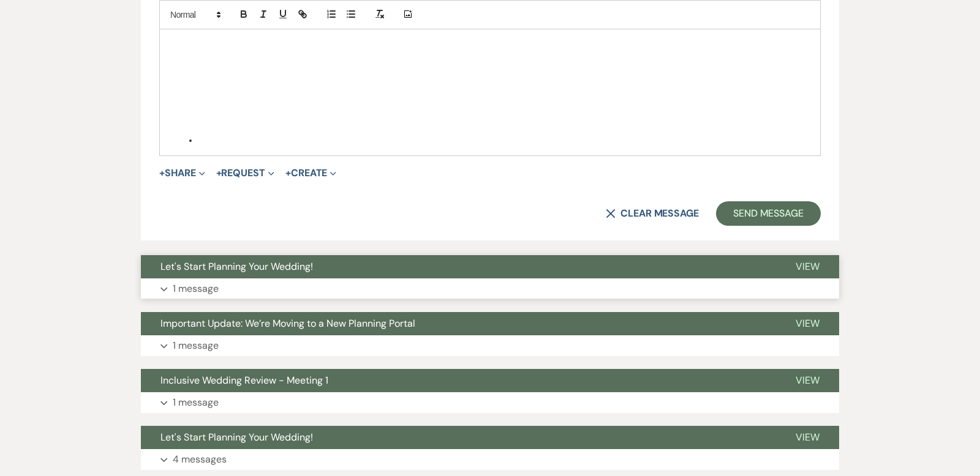 Image resolution: width=980 pixels, height=476 pixels. I want to click on p: 4 messages, so click(200, 460).